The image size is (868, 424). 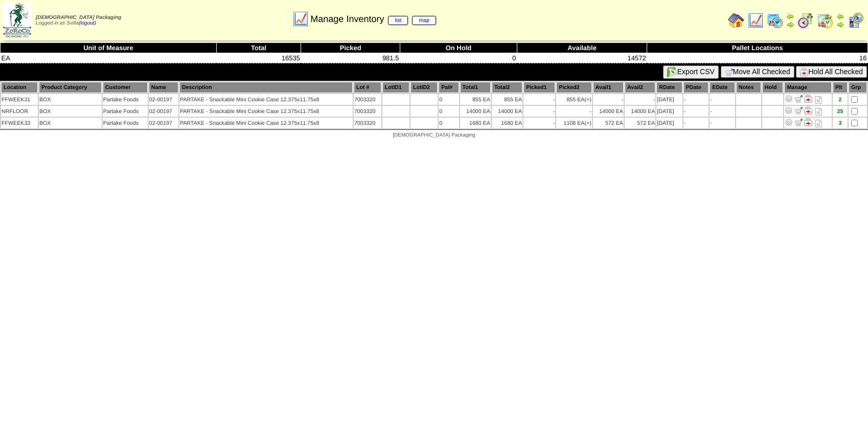 What do you see at coordinates (806, 21) in the screenshot?
I see `img: calendarblend.gif` at bounding box center [806, 21].